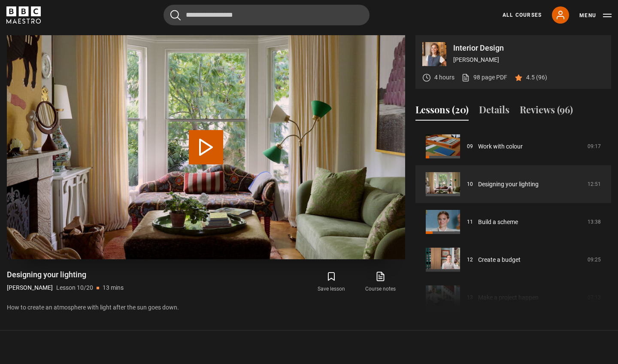  I want to click on p: Lesson 10/20, so click(75, 287).